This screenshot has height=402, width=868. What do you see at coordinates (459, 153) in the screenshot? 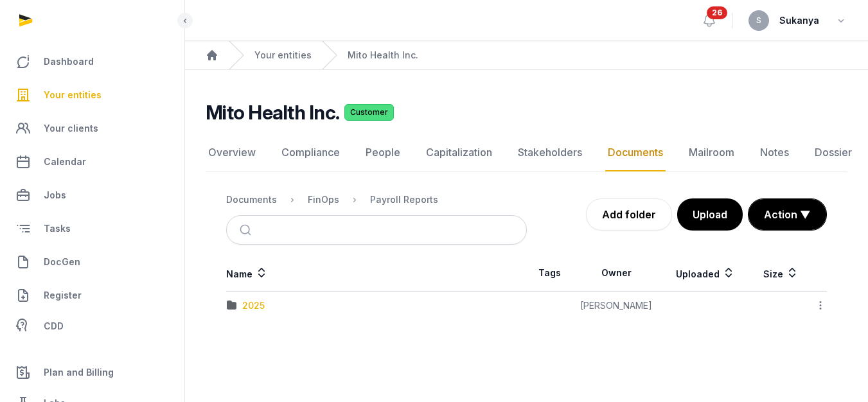
I see `a: Capitalization` at bounding box center [459, 153].